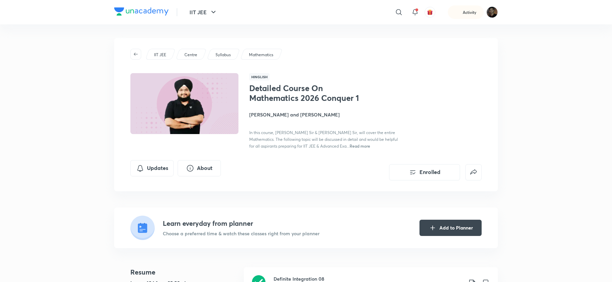 This screenshot has height=282, width=612. What do you see at coordinates (451, 227) in the screenshot?
I see `button: Add to Planner` at bounding box center [451, 227].